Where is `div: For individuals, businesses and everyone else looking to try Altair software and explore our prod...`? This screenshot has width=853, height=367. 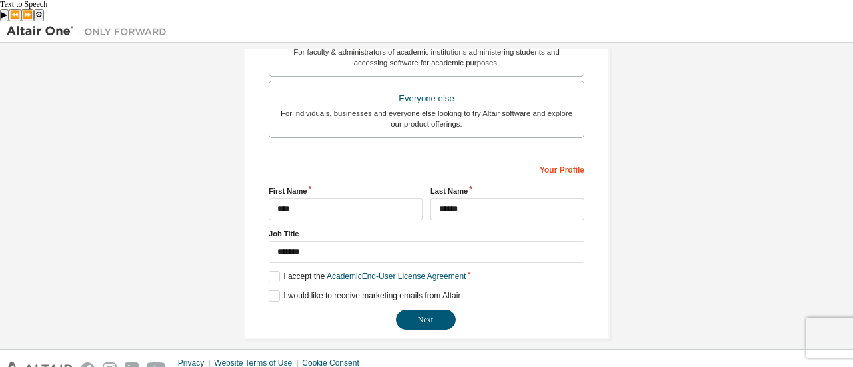
div: For individuals, businesses and everyone else looking to try Altair software and explore our prod... is located at coordinates (427, 119).